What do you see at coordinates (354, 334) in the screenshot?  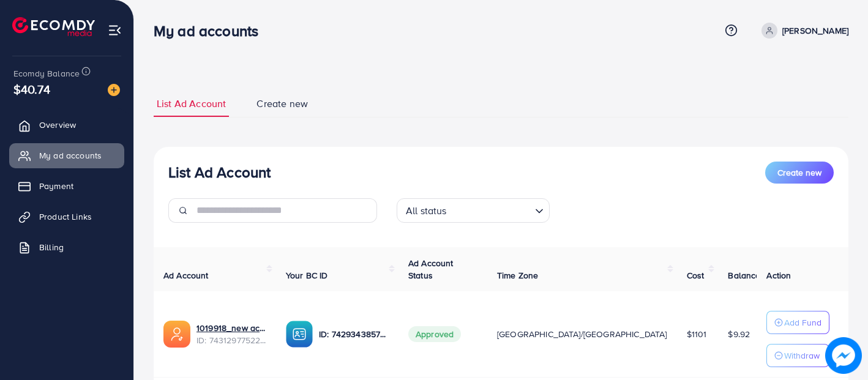 I see `p: ID: 7429343857306927105` at bounding box center [354, 334].